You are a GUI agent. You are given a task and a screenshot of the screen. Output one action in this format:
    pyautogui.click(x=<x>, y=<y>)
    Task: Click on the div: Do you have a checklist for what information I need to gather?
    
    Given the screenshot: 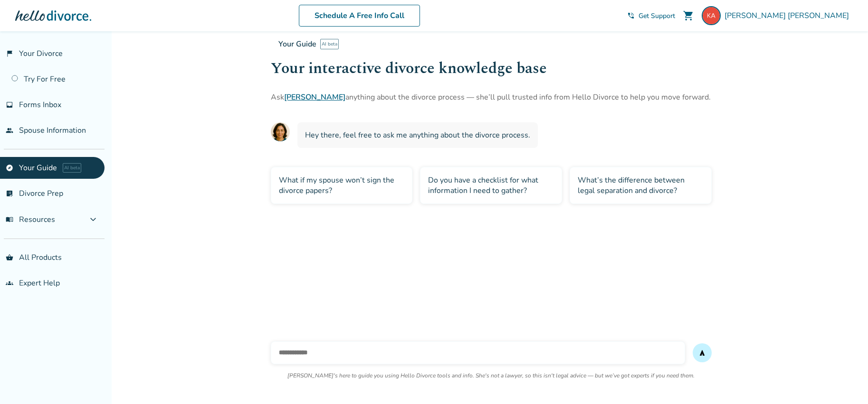 What is the action you would take?
    pyautogui.click(x=491, y=186)
    